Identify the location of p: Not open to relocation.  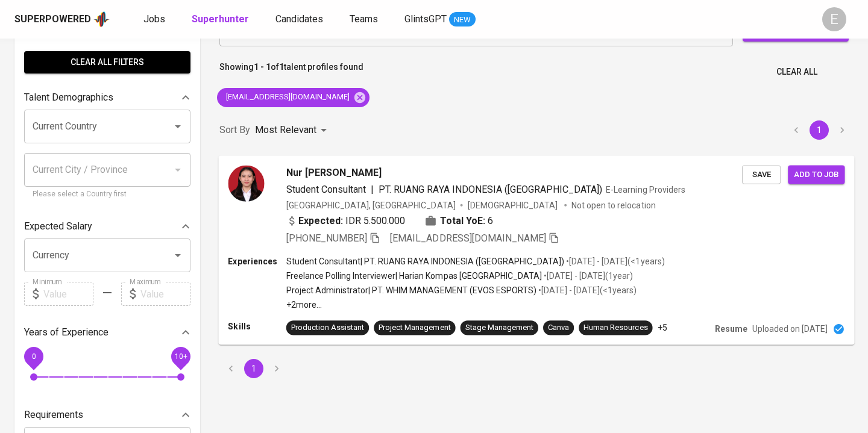
(613, 205).